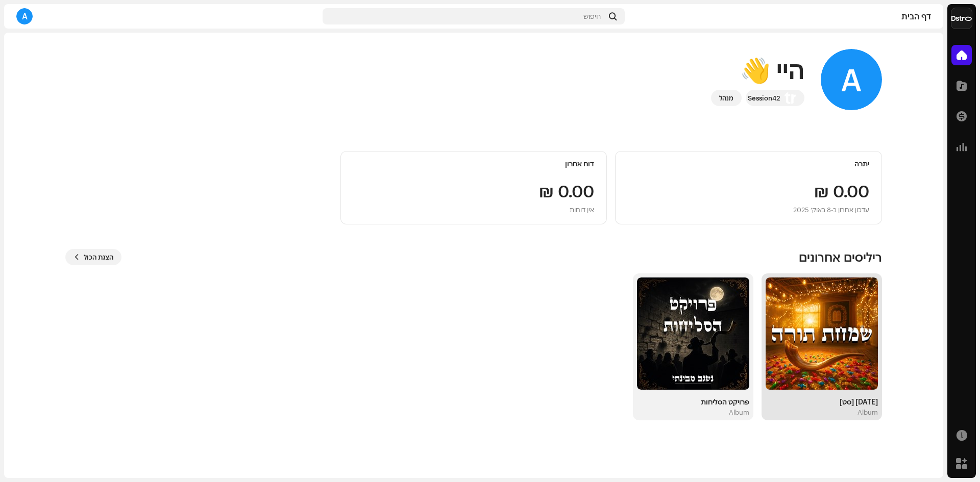 The width and height of the screenshot is (980, 482). Describe the element at coordinates (582, 210) in the screenshot. I see `div: אין דוחות` at that location.